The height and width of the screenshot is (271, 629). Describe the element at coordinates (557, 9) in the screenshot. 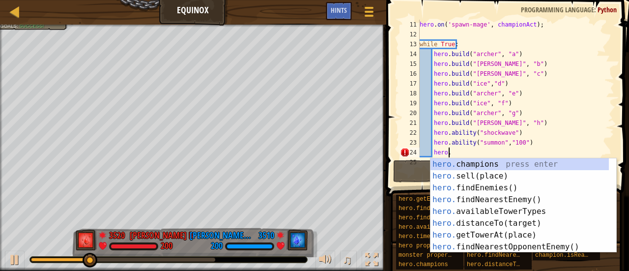

I see `span: Programming language` at that location.